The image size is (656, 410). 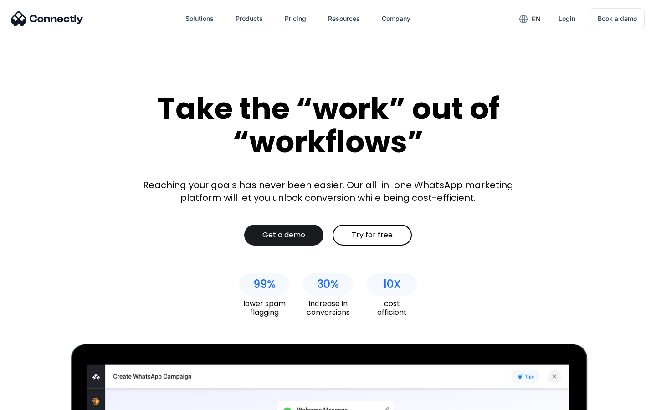 What do you see at coordinates (264, 308) in the screenshot?
I see `div: lower spam flagging` at bounding box center [264, 308].